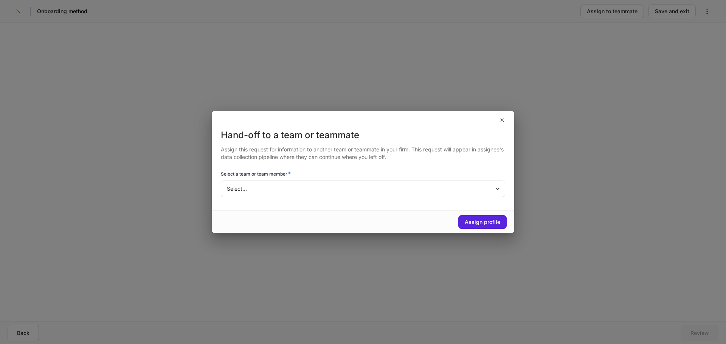  Describe the element at coordinates (255, 174) in the screenshot. I see `h6: Select a team or team member` at that location.